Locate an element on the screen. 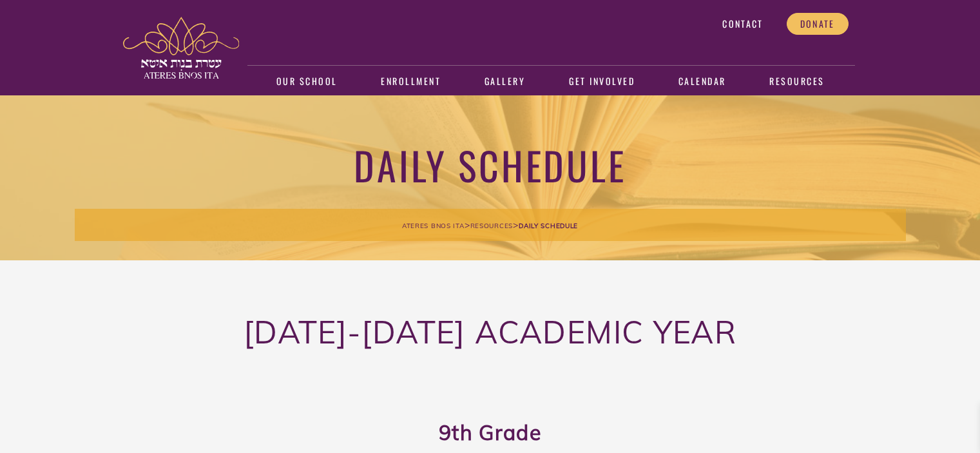 Image resolution: width=980 pixels, height=453 pixels. a: Calendar is located at coordinates (702, 82).